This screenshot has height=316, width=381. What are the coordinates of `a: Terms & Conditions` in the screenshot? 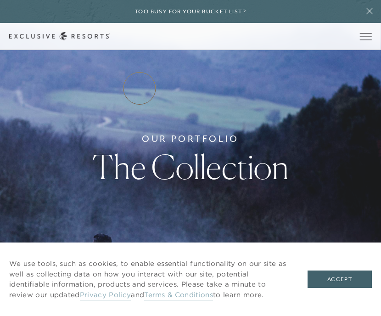 It's located at (179, 295).